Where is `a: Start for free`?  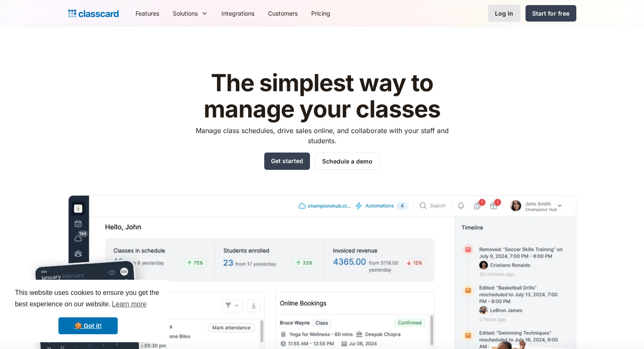
a: Start for free is located at coordinates (550, 13).